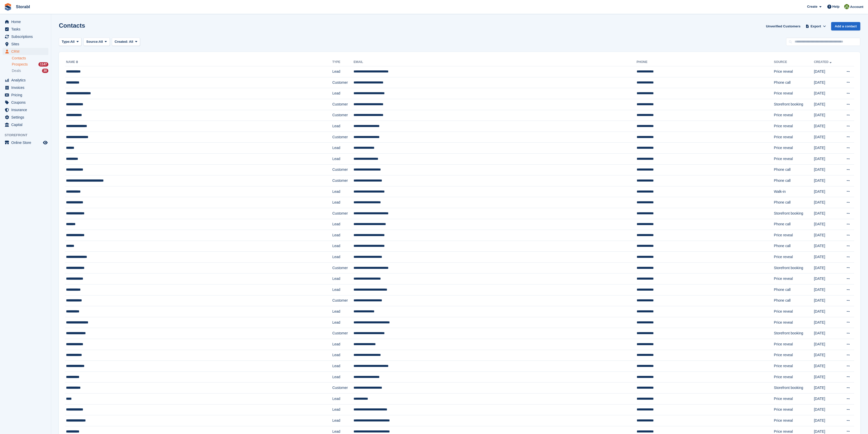  Describe the element at coordinates (26, 29) in the screenshot. I see `span: Tasks` at that location.